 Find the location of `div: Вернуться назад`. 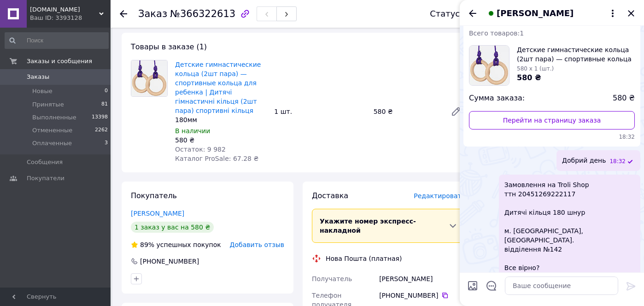

div: Вернуться назад is located at coordinates (124, 14).